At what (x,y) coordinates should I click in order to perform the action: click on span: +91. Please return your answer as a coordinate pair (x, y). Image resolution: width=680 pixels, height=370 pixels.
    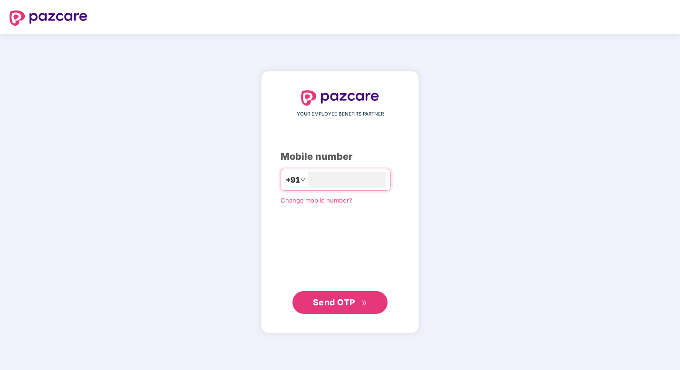
    Looking at the image, I should click on (293, 180).